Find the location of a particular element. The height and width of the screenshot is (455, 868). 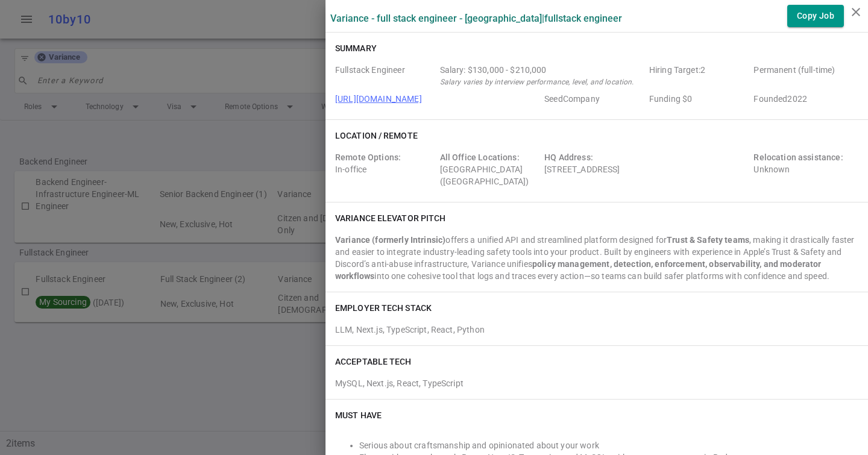

span: All Office Locations: is located at coordinates (480, 157).